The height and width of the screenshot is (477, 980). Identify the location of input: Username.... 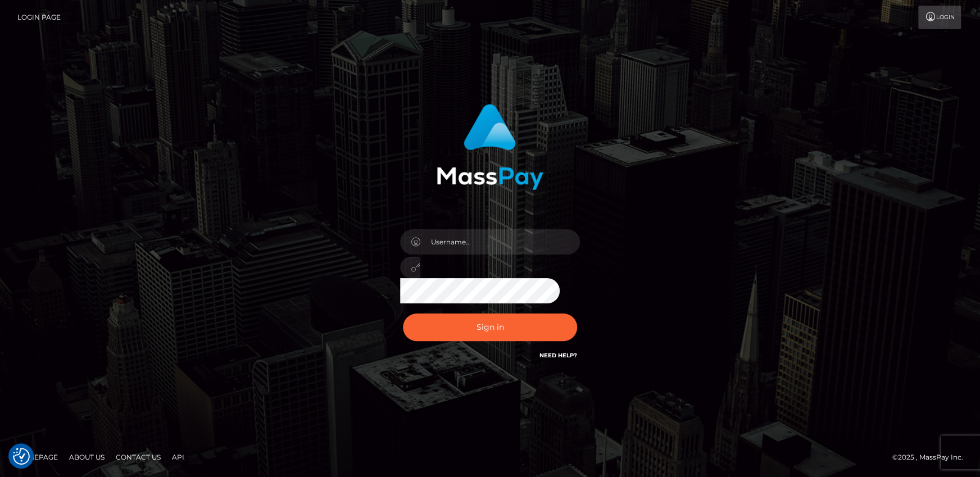
(500, 241).